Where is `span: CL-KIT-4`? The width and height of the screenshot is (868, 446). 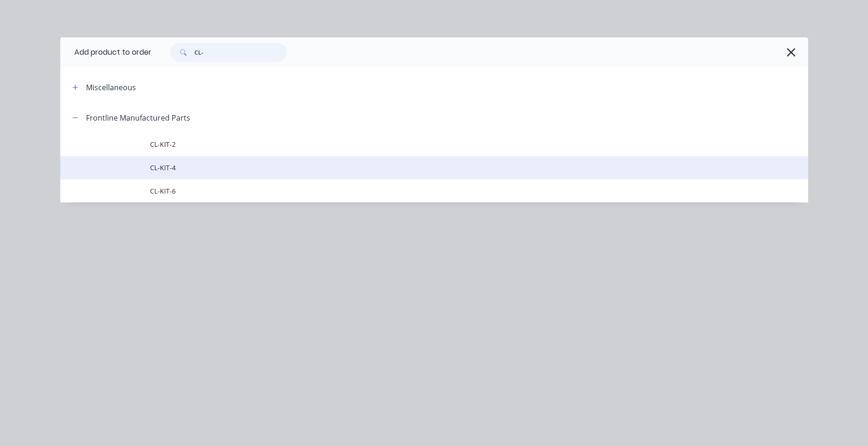 span: CL-KIT-4 is located at coordinates (413, 167).